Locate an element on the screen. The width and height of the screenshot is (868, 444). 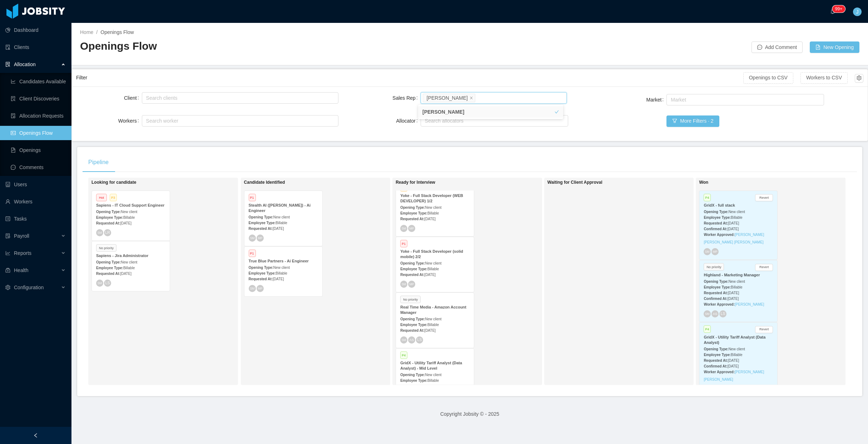
input: Sales Rep is located at coordinates (479, 98).